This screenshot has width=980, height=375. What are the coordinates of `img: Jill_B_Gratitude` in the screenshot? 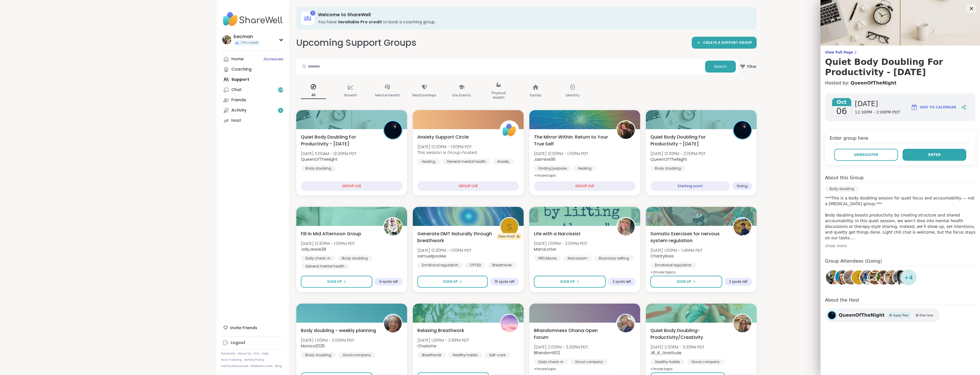 It's located at (742, 324).